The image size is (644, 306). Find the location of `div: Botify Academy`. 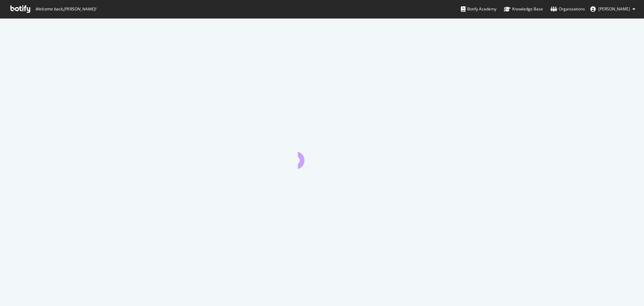

div: Botify Academy is located at coordinates (479, 9).